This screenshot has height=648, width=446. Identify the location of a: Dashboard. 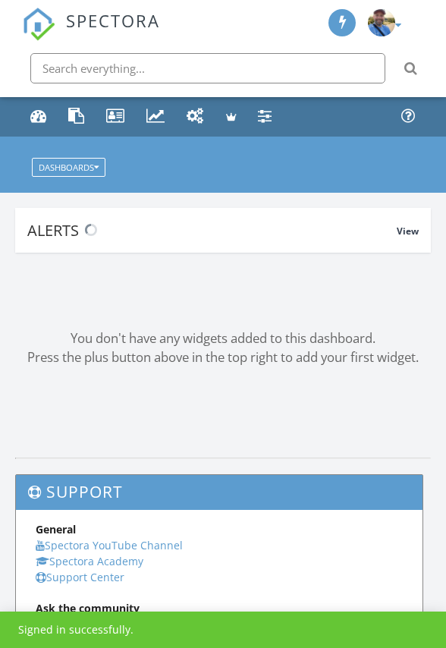
(39, 117).